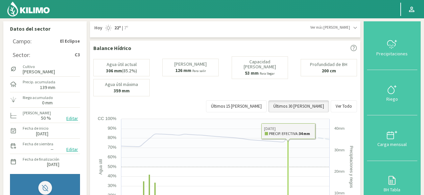 This screenshot has width=424, height=195. Describe the element at coordinates (340, 150) in the screenshot. I see `text: 30mm` at that location.